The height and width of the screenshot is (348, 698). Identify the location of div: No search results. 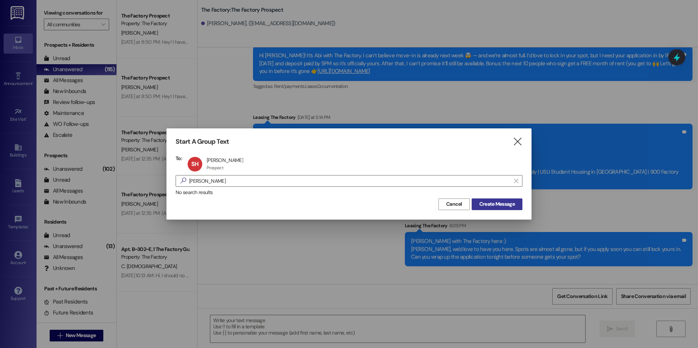
(349, 192).